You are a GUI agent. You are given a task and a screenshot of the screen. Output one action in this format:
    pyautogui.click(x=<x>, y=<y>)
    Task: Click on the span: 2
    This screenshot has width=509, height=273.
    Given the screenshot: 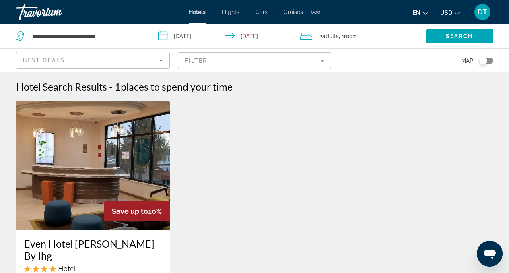 What is the action you would take?
    pyautogui.click(x=329, y=36)
    